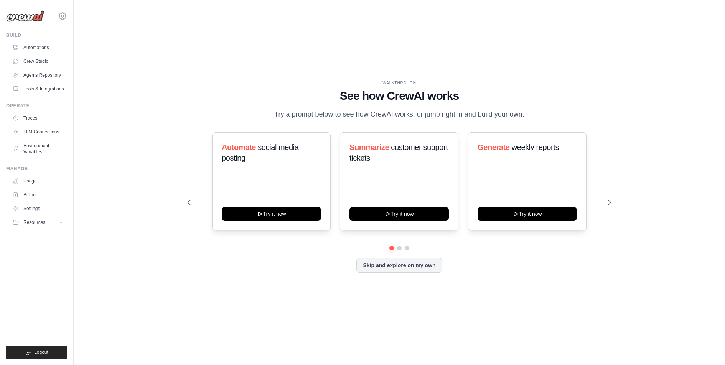 The width and height of the screenshot is (725, 365). What do you see at coordinates (38, 118) in the screenshot?
I see `a: Traces` at bounding box center [38, 118].